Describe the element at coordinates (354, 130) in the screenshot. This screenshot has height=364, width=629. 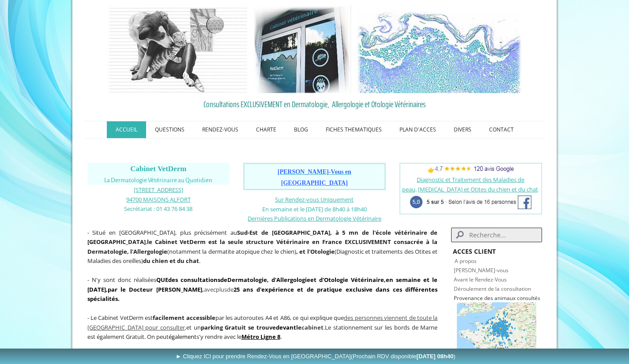
I see `a: FICHES THEMATIQUES` at that location.